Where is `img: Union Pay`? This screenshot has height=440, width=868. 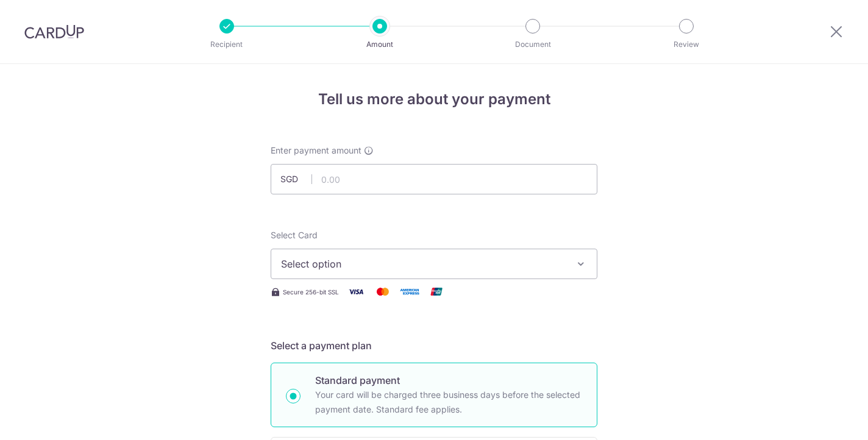
img: Union Pay is located at coordinates (436, 292).